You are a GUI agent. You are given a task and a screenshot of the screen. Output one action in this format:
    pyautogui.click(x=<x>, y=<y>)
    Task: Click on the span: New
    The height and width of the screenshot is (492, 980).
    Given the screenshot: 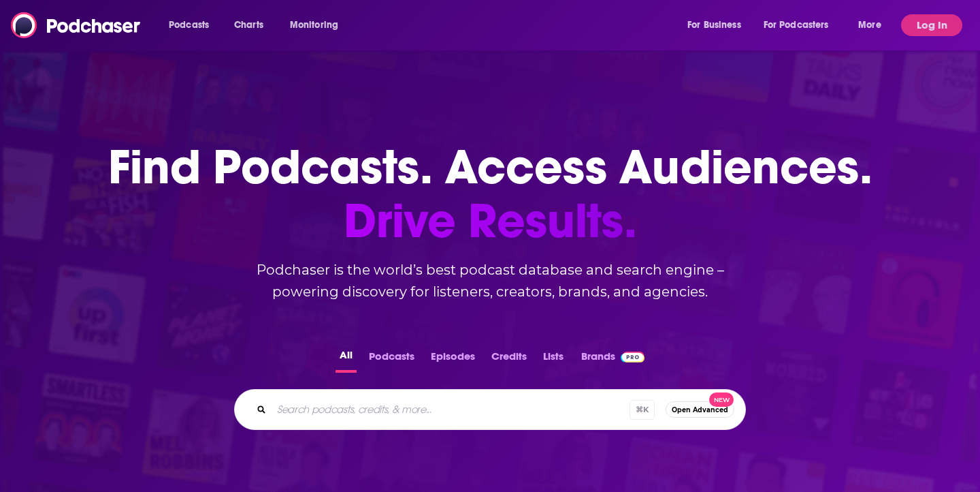 What is the action you would take?
    pyautogui.click(x=721, y=399)
    